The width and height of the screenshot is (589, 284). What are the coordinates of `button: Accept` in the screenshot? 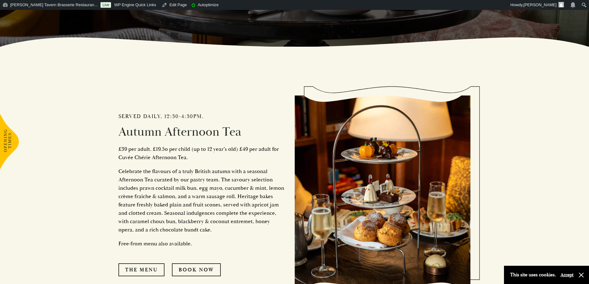 It's located at (567, 275).